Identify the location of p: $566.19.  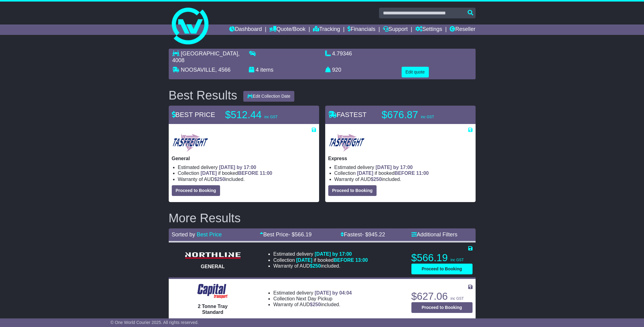
(442, 257).